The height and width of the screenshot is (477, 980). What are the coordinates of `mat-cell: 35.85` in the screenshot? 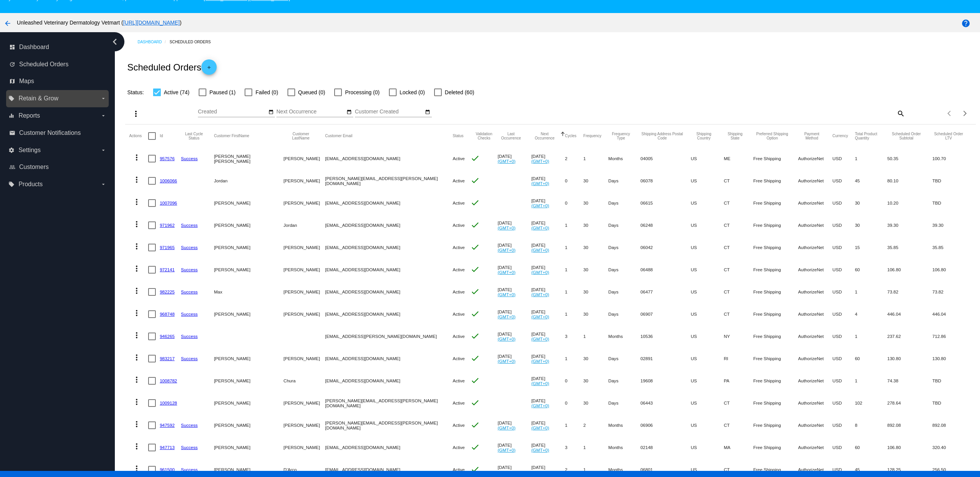 It's located at (952, 247).